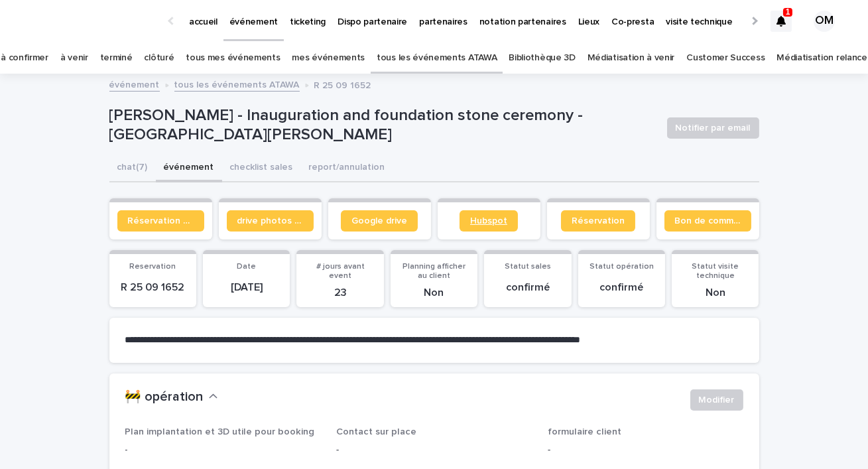 The image size is (868, 469). I want to click on a: Médiatisation relance, so click(821, 58).